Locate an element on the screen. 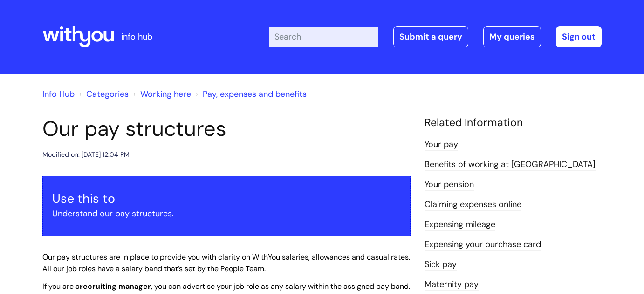 The width and height of the screenshot is (644, 294). input: Search is located at coordinates (323, 37).